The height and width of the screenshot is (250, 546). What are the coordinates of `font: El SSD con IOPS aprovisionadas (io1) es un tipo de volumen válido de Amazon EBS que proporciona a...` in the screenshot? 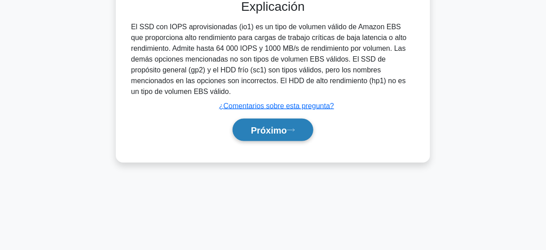 It's located at (269, 59).